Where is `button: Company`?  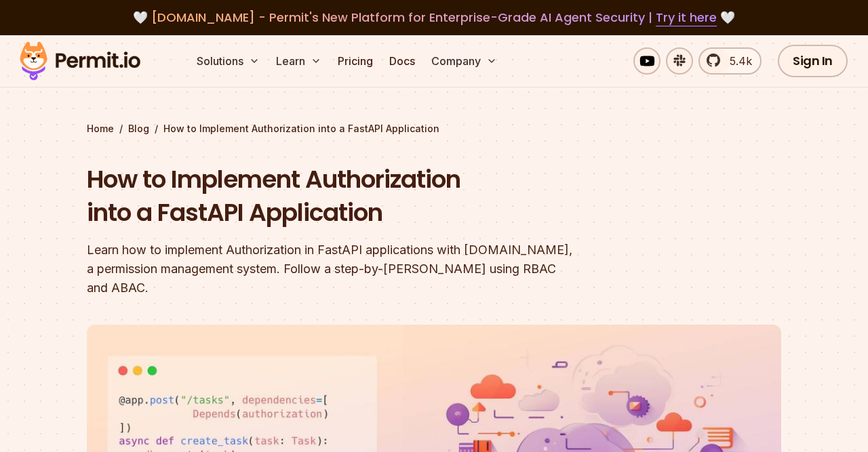
button: Company is located at coordinates (464, 61).